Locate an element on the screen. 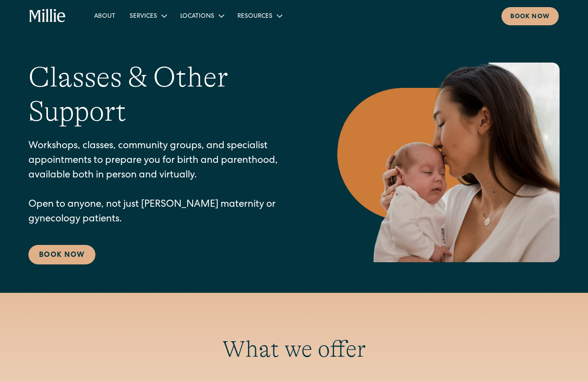 Image resolution: width=588 pixels, height=382 pixels. img: Mother kissing her newborn on the forehead, capturing a peaceful moment of love and connection in... is located at coordinates (448, 163).